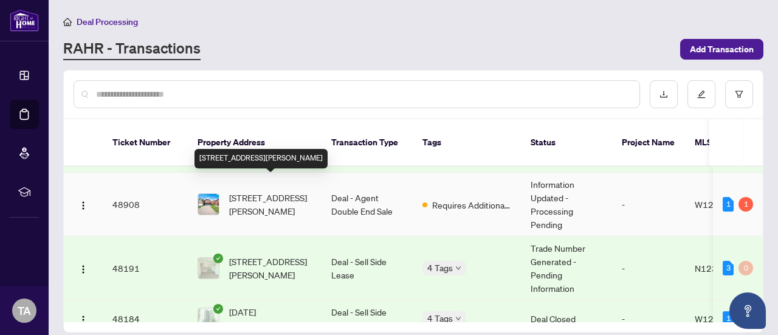  What do you see at coordinates (701, 94) in the screenshot?
I see `span: edit` at bounding box center [701, 94].